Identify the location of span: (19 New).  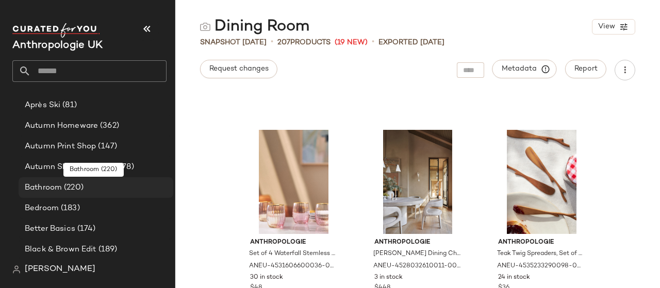
(351, 42).